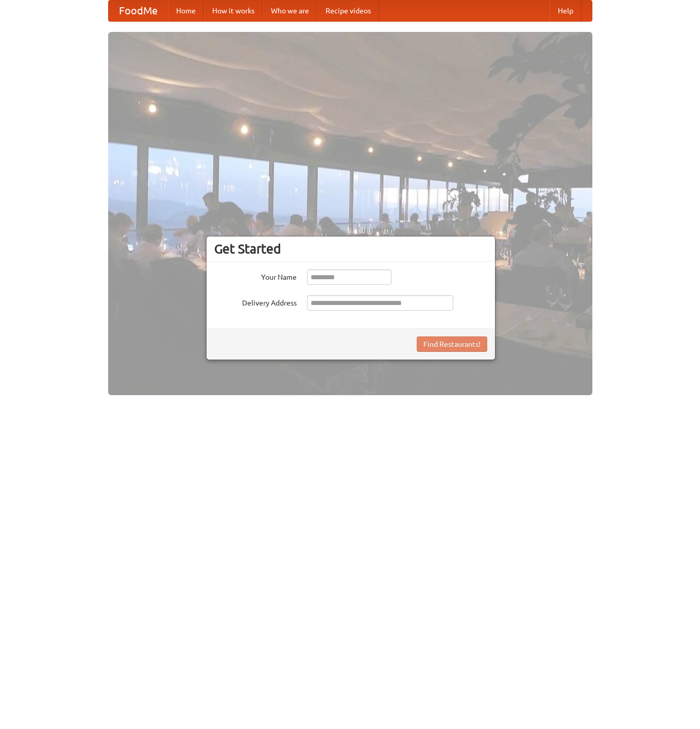 This screenshot has height=729, width=700. I want to click on a: Home, so click(186, 11).